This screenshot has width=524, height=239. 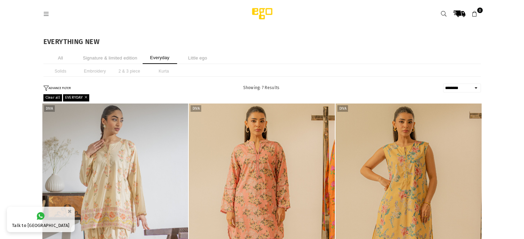 I want to click on span: Showing: 7 Results, so click(x=261, y=88).